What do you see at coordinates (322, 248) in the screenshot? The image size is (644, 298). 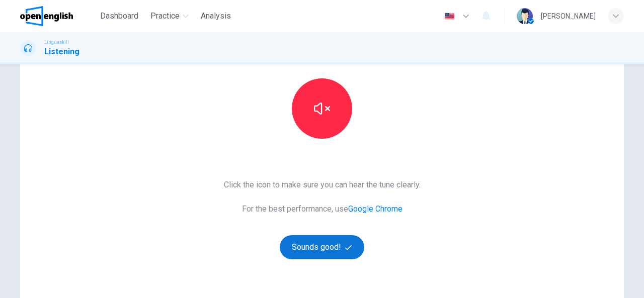 I see `button: Sounds good!` at bounding box center [322, 248].